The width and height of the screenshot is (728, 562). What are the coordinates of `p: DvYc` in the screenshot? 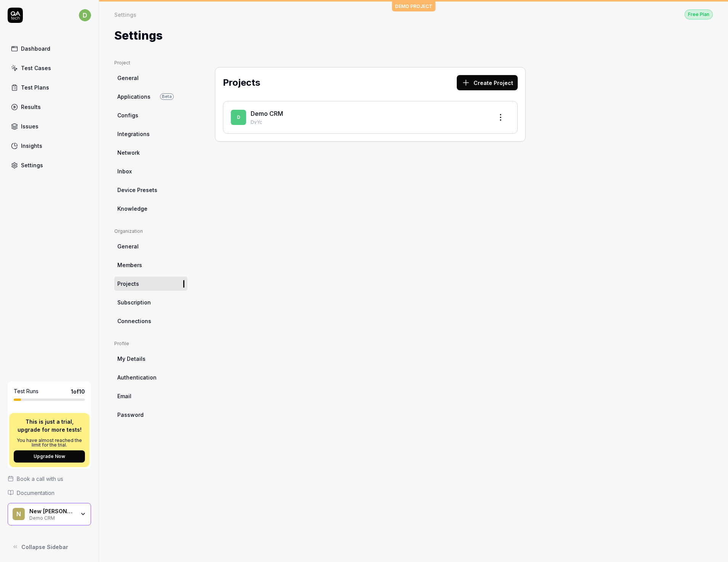 It's located at (369, 122).